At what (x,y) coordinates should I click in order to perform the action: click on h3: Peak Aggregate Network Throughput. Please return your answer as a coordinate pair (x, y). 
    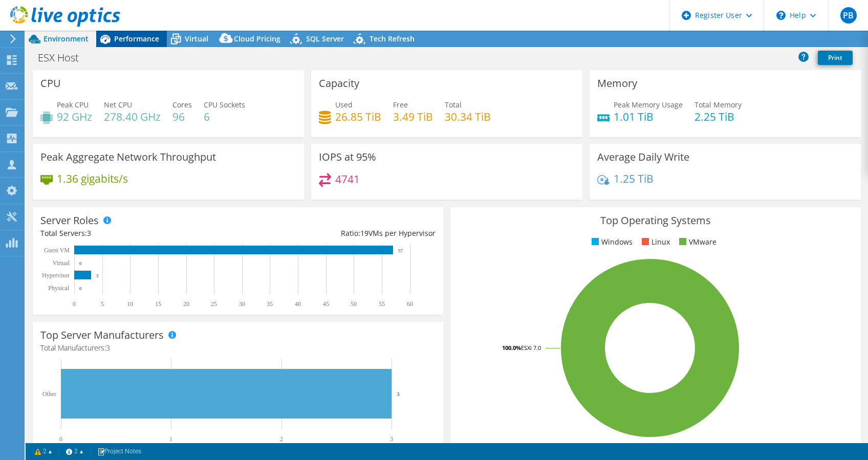
    Looking at the image, I should click on (128, 157).